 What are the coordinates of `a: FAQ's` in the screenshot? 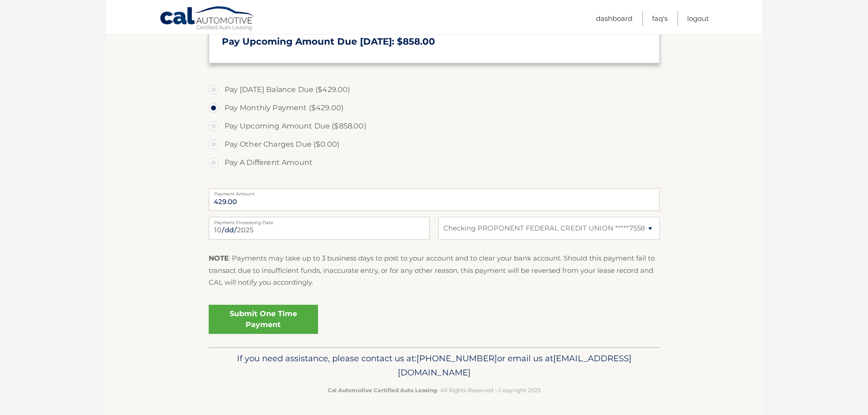 It's located at (660, 19).